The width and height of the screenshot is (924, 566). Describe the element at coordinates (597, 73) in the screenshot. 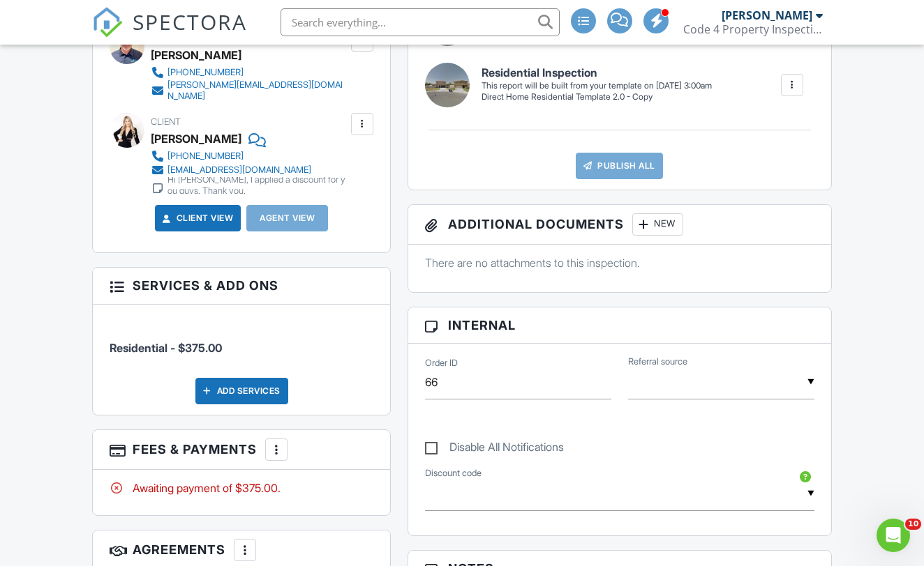

I see `h6: Residential Inspection` at that location.